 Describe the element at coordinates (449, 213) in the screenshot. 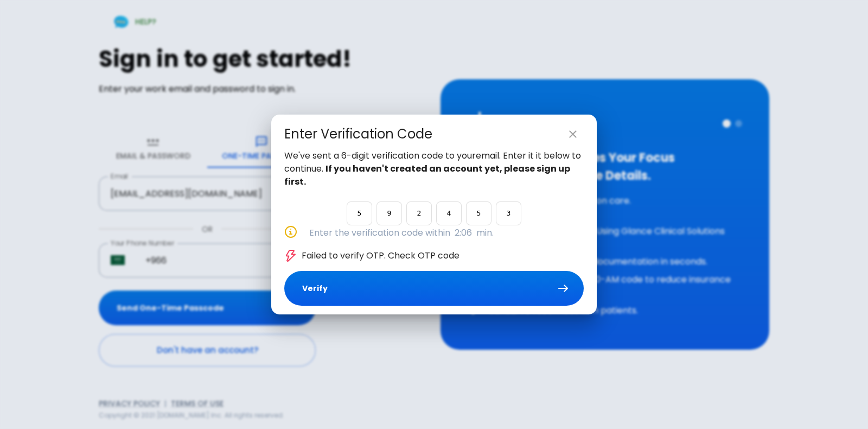

I see `input: Please enter OTP character 4` at that location.